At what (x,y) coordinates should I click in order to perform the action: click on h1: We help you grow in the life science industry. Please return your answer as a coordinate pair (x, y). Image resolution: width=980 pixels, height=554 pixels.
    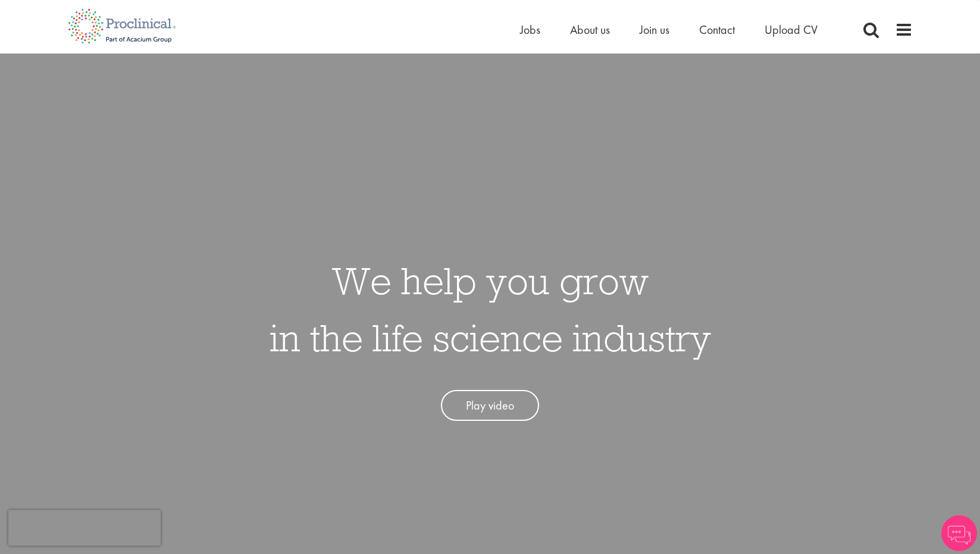
    Looking at the image, I should click on (490, 309).